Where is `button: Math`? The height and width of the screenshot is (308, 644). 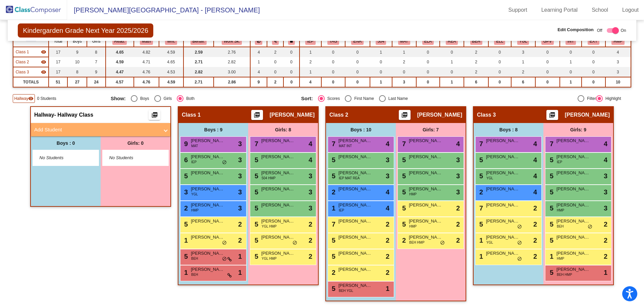
button: Math is located at coordinates (146, 41).